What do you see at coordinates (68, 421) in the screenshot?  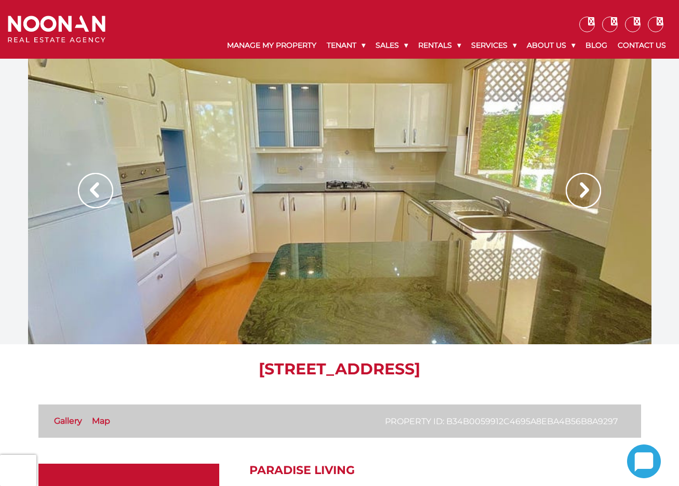 I see `a: Gallery` at bounding box center [68, 421].